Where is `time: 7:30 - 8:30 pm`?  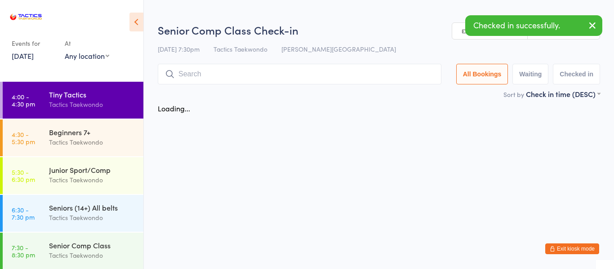 time: 7:30 - 8:30 pm is located at coordinates (23, 251).